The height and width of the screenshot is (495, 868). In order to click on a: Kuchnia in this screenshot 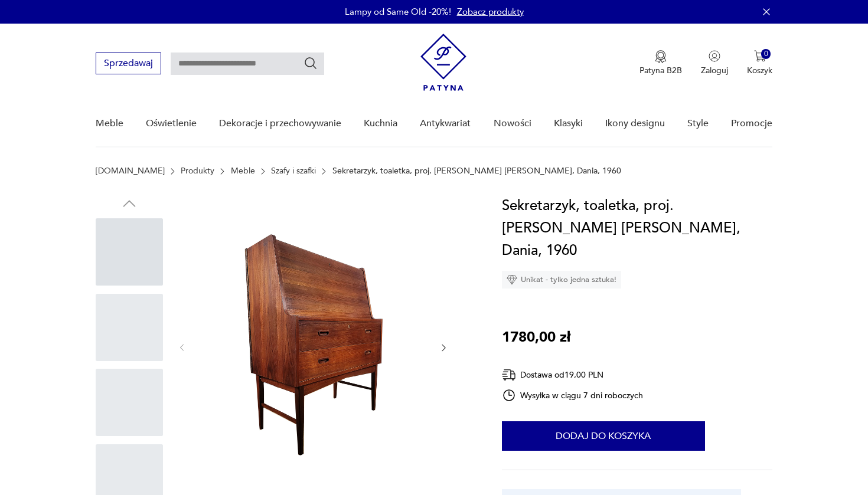, I will do `click(380, 123)`.